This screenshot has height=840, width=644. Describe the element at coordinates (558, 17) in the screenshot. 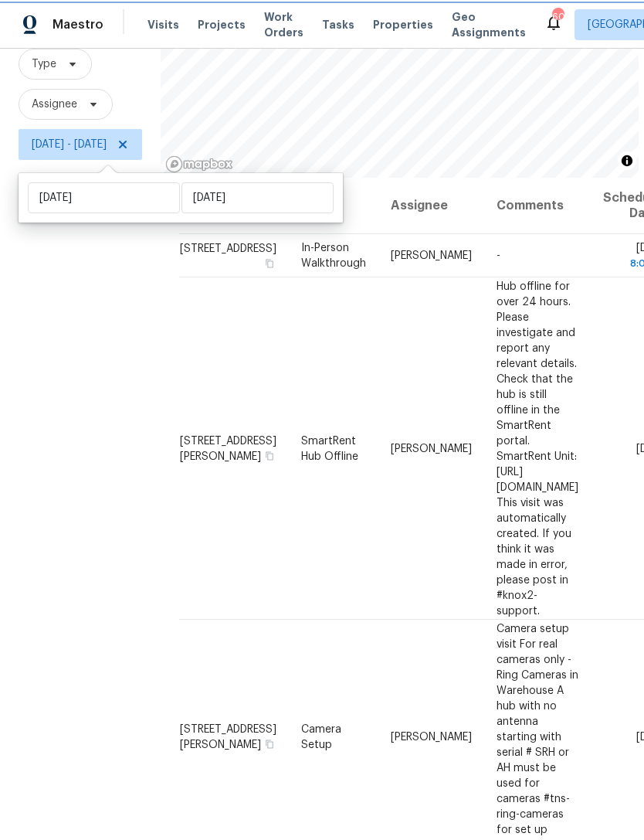

I see `div: 60` at that location.